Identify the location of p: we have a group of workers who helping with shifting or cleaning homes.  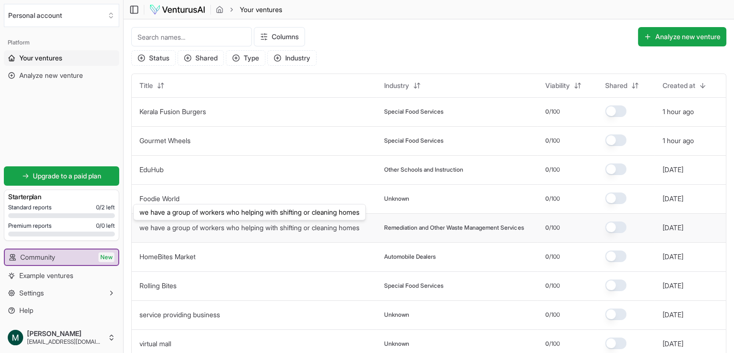
(250, 212).